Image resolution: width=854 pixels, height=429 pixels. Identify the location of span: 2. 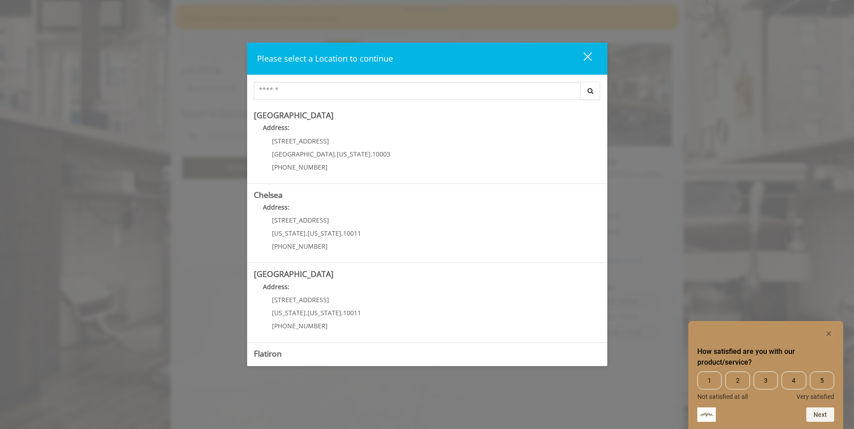
(737, 381).